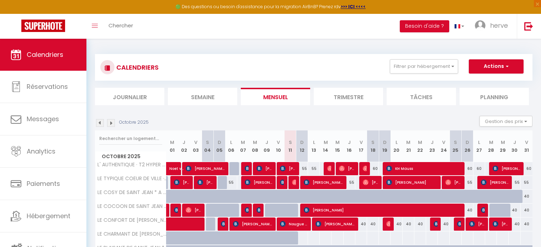 This screenshot has height=247, width=541. Describe the element at coordinates (131, 139) in the screenshot. I see `input: Rechercher un logement...` at that location.